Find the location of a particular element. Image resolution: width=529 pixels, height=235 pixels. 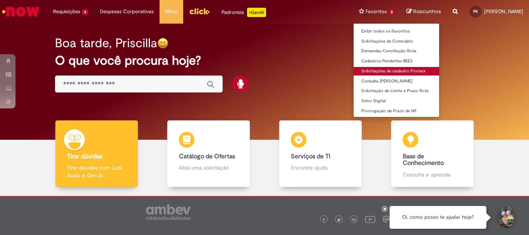

a: Prorrogação de Prazo de NF is located at coordinates (396, 111).